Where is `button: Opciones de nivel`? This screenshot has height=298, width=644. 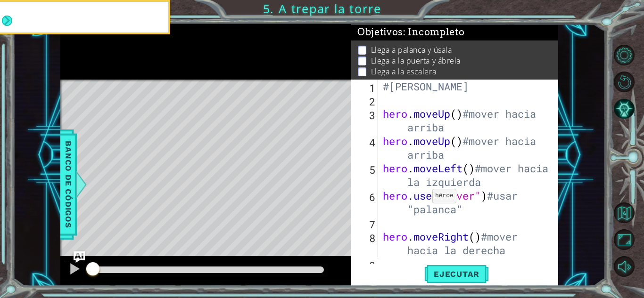 button: Opciones de nivel is located at coordinates (624, 55).